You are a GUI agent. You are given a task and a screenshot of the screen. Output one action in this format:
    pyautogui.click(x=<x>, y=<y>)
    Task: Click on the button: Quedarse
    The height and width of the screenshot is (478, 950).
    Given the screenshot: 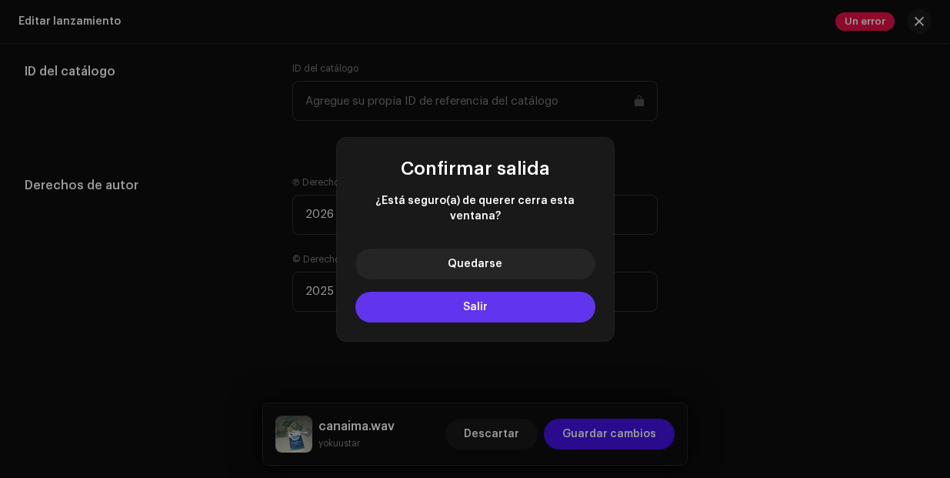 What is the action you would take?
    pyautogui.click(x=475, y=264)
    